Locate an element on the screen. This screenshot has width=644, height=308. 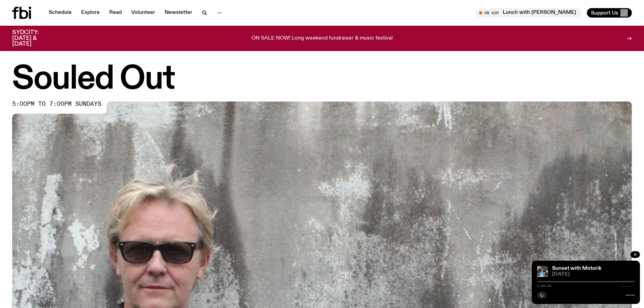
a: Volunteer is located at coordinates (143, 13).